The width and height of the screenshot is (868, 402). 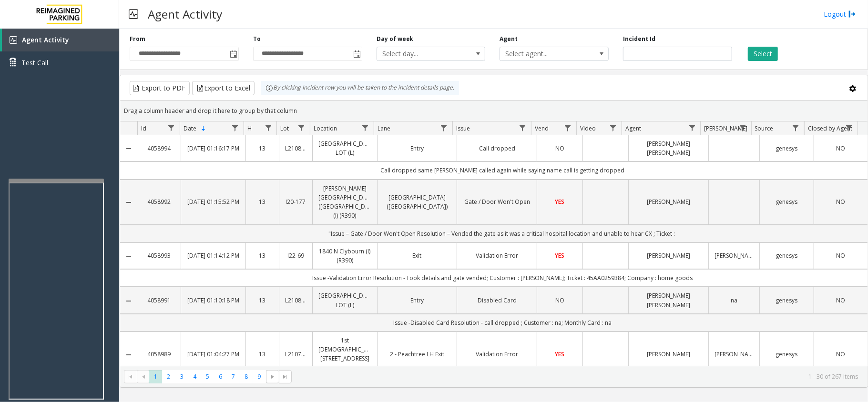 I want to click on span: Page 8, so click(x=246, y=377).